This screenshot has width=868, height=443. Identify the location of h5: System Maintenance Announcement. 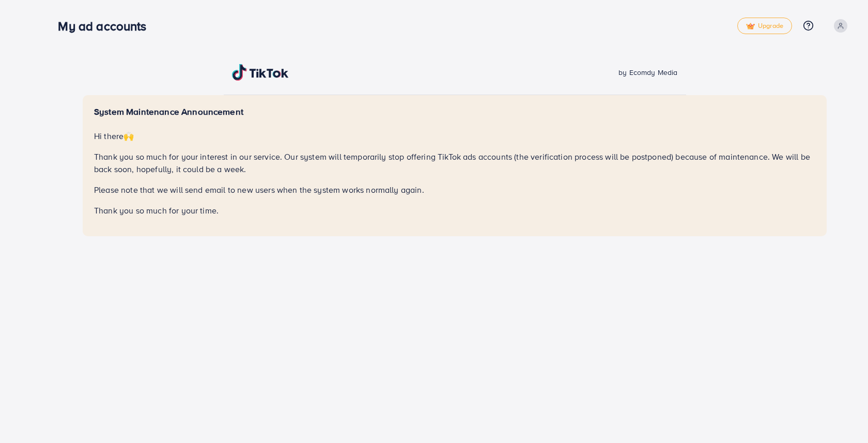
(454, 112).